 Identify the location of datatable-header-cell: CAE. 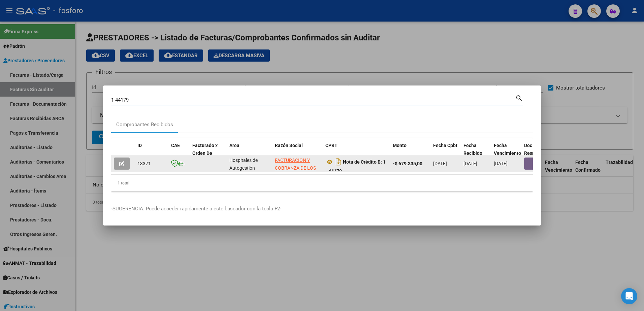
(179, 153).